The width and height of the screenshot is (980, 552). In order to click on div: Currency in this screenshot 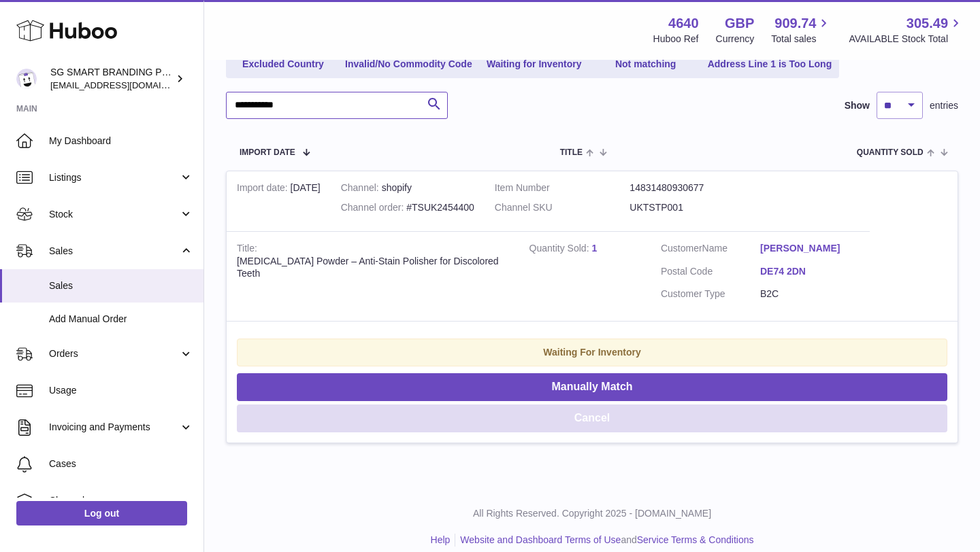, I will do `click(735, 39)`.